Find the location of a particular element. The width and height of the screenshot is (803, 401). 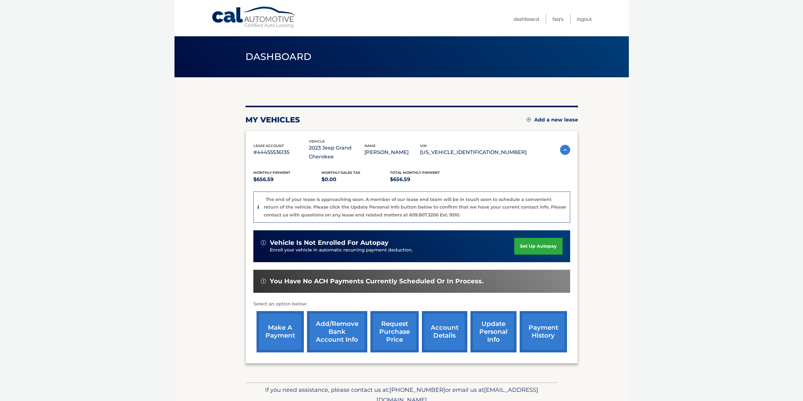

span: Total Monthly Payment is located at coordinates (415, 173).